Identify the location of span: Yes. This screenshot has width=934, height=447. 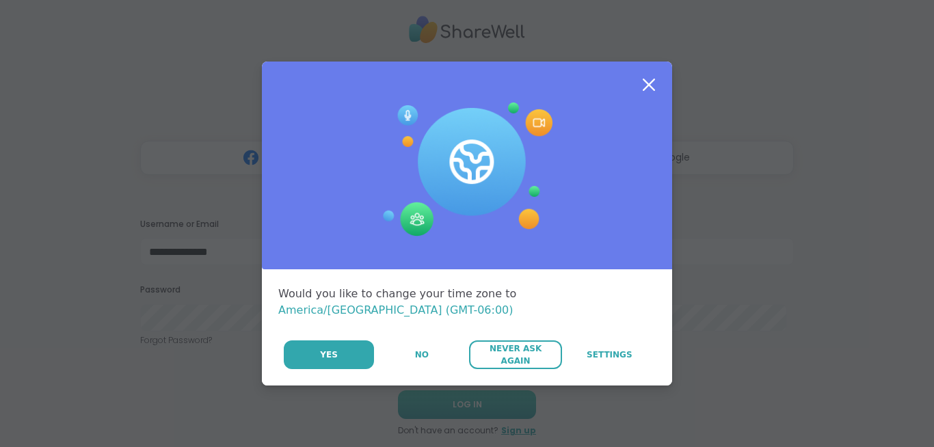
(329, 355).